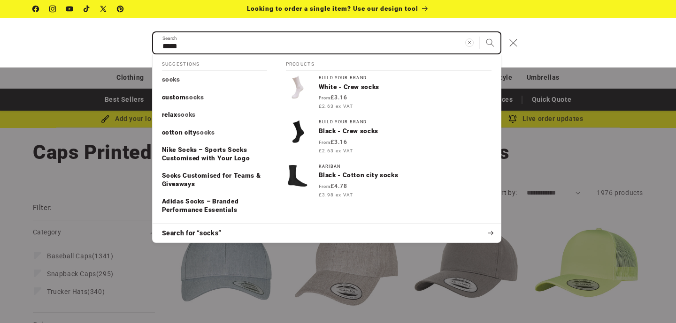 The width and height of the screenshot is (676, 323). What do you see at coordinates (332, 8) in the screenshot?
I see `span: Looking to order a single item? Use our design tool` at bounding box center [332, 8].